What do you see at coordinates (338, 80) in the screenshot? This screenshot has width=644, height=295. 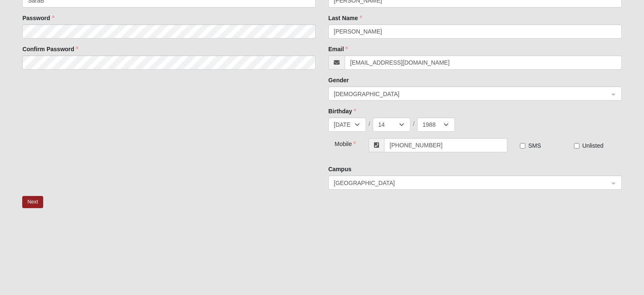 I see `label: Gender` at bounding box center [338, 80].